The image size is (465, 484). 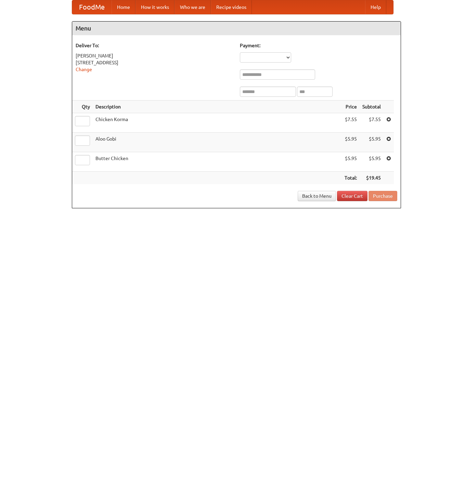 What do you see at coordinates (236, 28) in the screenshot?
I see `h4: Menu` at bounding box center [236, 28].